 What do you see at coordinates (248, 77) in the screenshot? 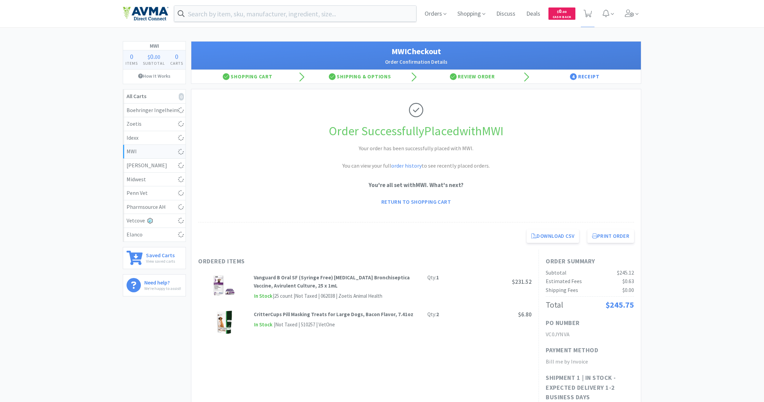
I see `div: Shopping Cart` at bounding box center [248, 77].